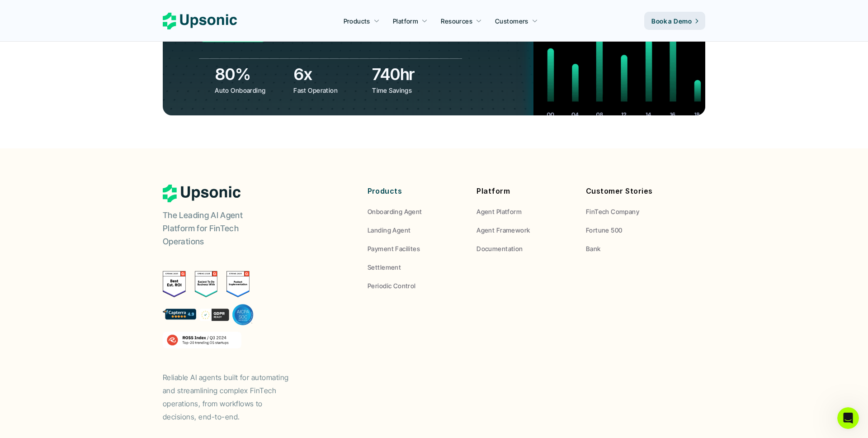 This screenshot has width=868, height=438. What do you see at coordinates (671, 21) in the screenshot?
I see `p: Book a Demo` at bounding box center [671, 21].